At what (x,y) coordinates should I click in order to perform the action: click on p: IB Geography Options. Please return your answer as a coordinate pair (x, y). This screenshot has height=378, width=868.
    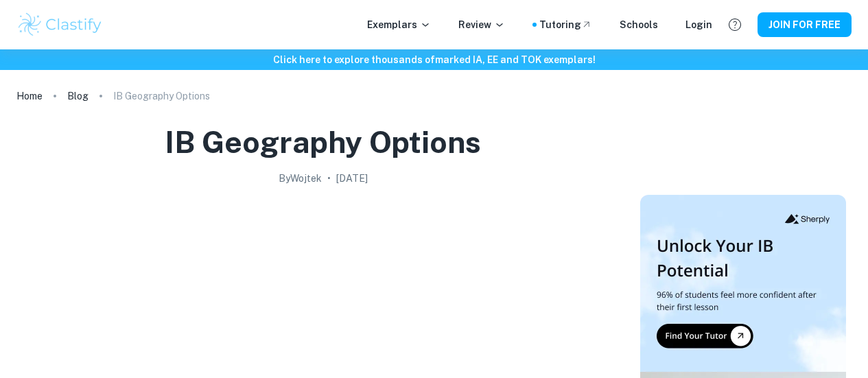
    Looking at the image, I should click on (161, 96).